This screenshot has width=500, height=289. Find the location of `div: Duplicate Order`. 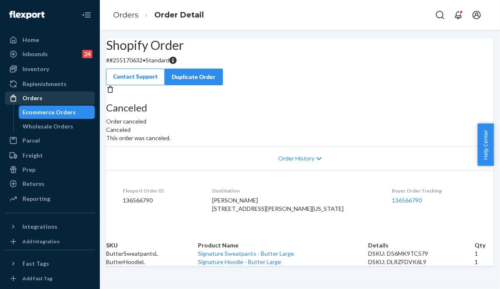

div: Duplicate Order is located at coordinates (194, 77).